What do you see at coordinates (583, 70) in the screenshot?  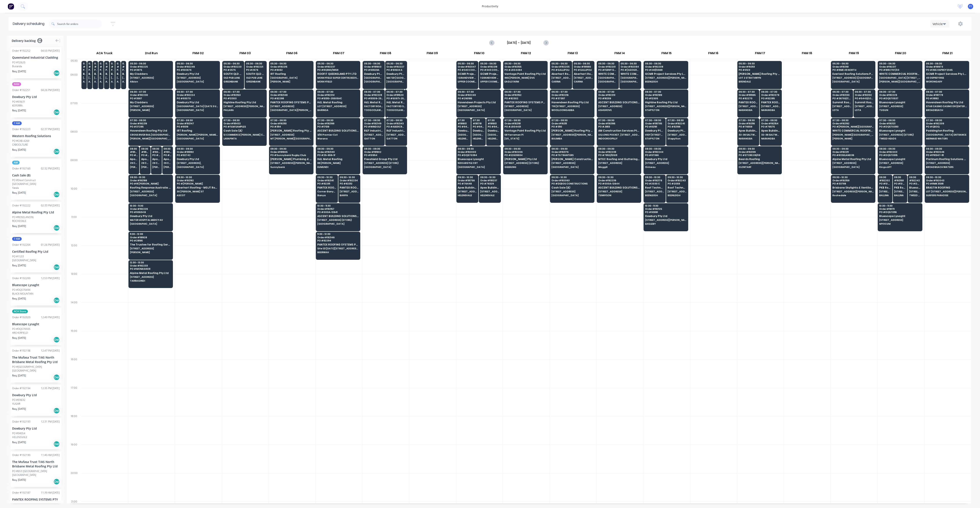 I see `span: PO # GALLIPOLI` at bounding box center [583, 70].